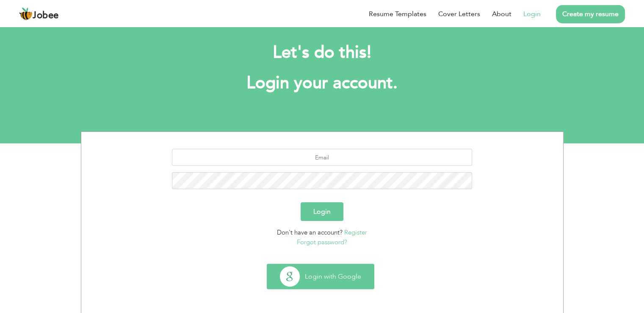  What do you see at coordinates (502, 14) in the screenshot?
I see `a: About` at bounding box center [502, 14].